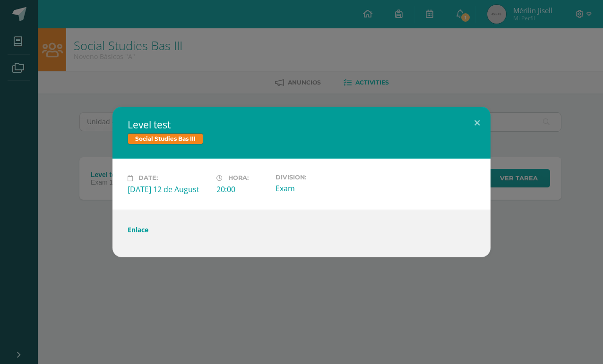  Describe the element at coordinates (302, 125) in the screenshot. I see `h2: Level test` at that location.